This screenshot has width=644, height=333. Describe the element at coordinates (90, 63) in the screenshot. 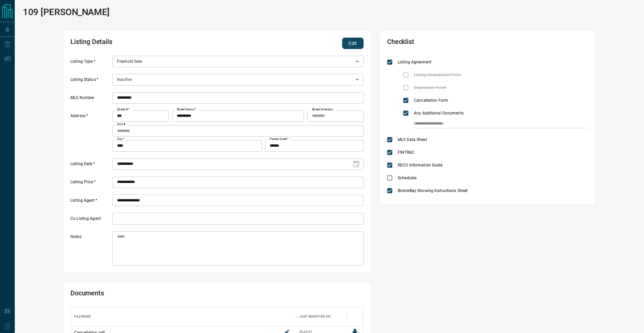

I see `label: Listing Type` at that location.